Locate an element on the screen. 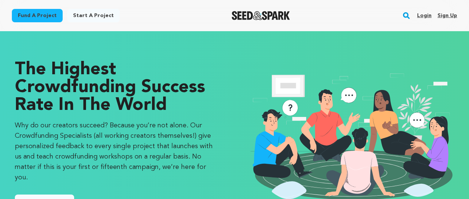 This screenshot has width=469, height=199. a: Fund a project is located at coordinates (37, 16).